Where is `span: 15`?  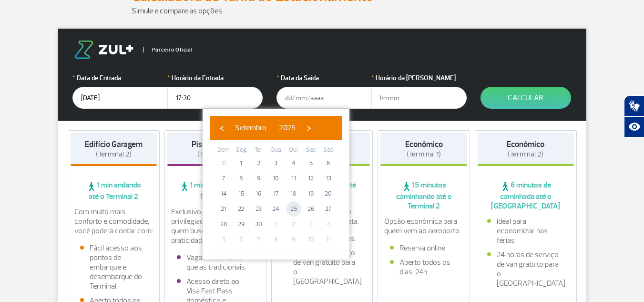
span: 15 is located at coordinates (241, 193).